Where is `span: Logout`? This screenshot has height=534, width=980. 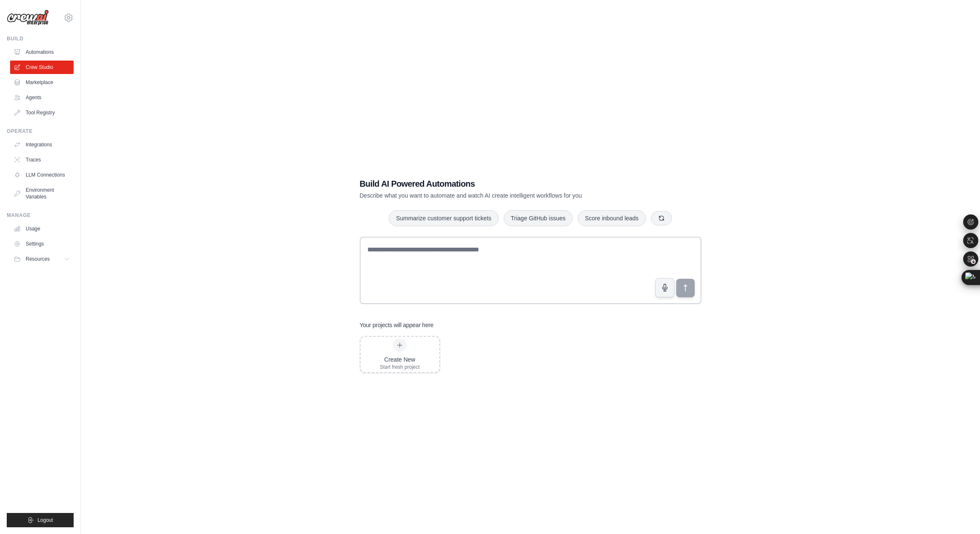
span: Logout is located at coordinates (45, 521).